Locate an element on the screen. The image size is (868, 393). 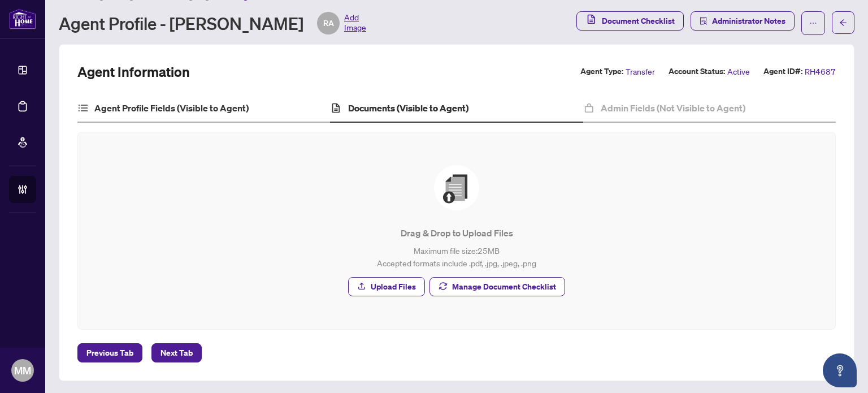
span: ellipsis is located at coordinates (813, 23).